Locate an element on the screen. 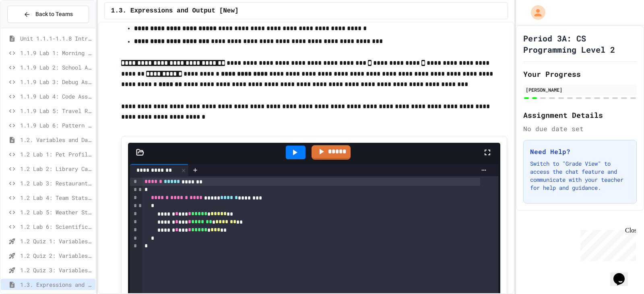  span: 1.1.9 Lab 5: Travel Route Debugger is located at coordinates (56, 111).